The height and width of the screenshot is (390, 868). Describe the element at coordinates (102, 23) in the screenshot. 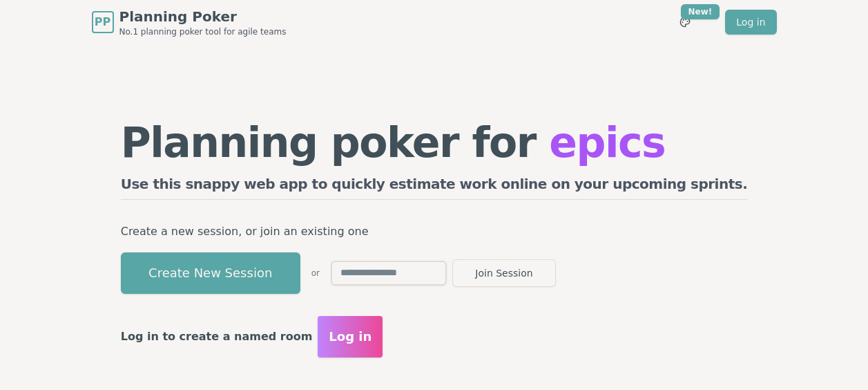

I see `span: PP` at that location.